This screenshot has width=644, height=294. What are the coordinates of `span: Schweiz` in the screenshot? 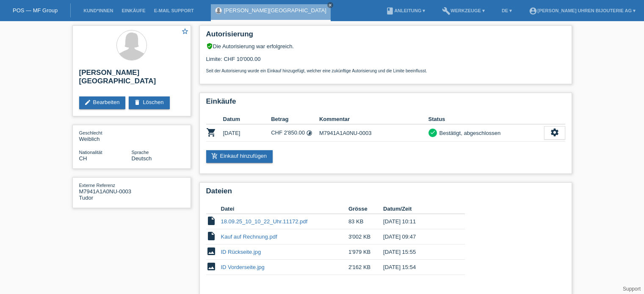 It's located at (83, 158).